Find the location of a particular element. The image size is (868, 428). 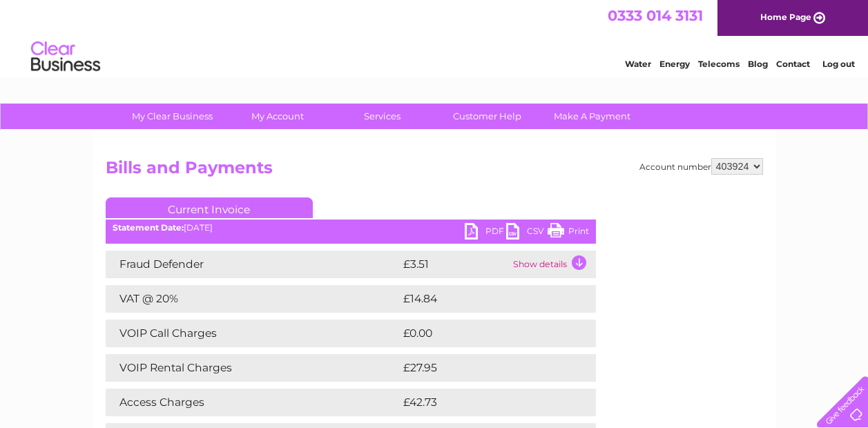

td: £14.84 is located at coordinates (483, 299).